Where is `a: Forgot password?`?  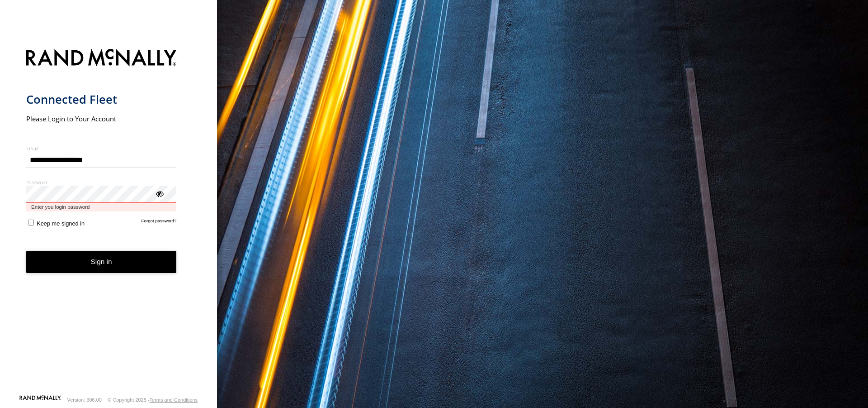
a: Forgot password? is located at coordinates (159, 222).